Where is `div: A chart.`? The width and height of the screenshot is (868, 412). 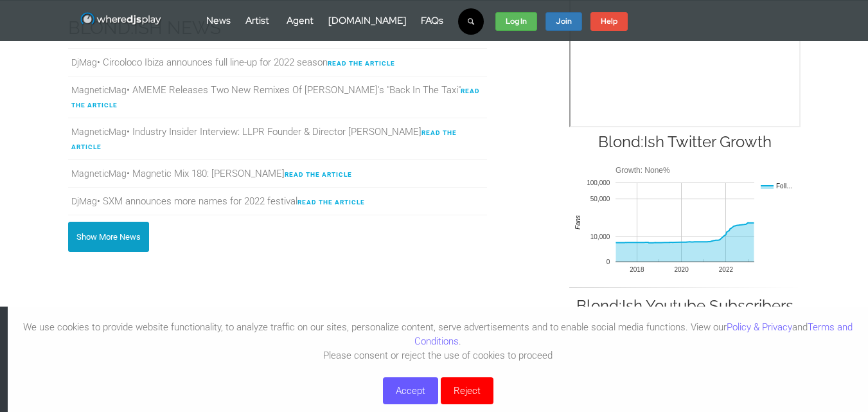 div: A chart. is located at coordinates (685, 222).